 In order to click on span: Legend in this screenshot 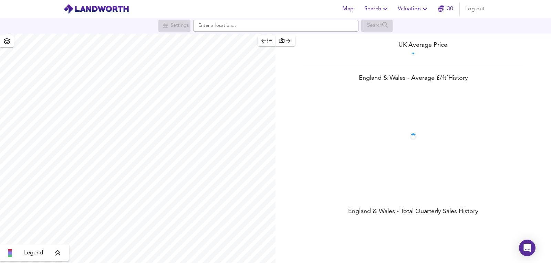, I will do `click(33, 253)`.